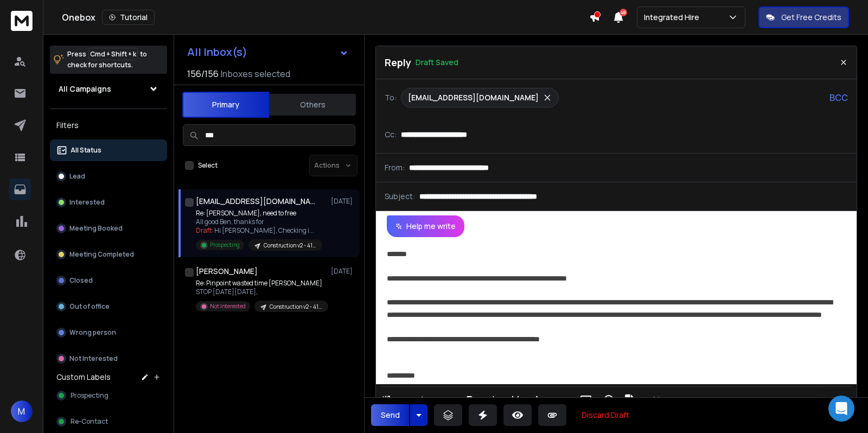  Describe the element at coordinates (89, 422) in the screenshot. I see `span: Re-Contact` at that location.